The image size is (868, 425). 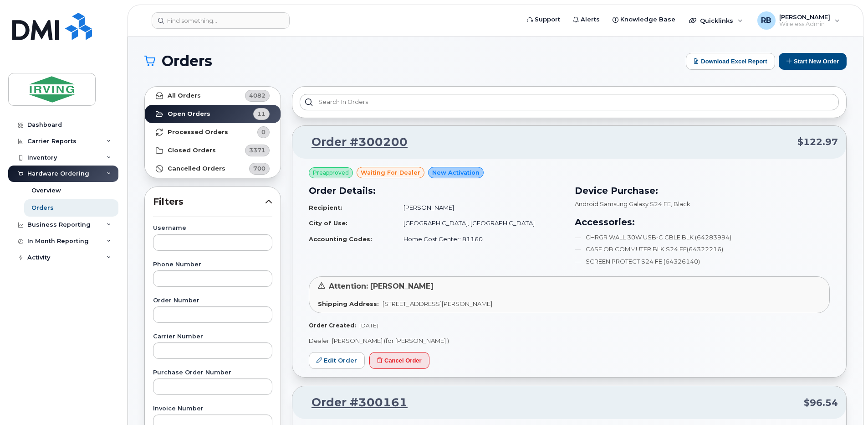 What do you see at coordinates (259, 168) in the screenshot?
I see `span: 700` at bounding box center [259, 168].